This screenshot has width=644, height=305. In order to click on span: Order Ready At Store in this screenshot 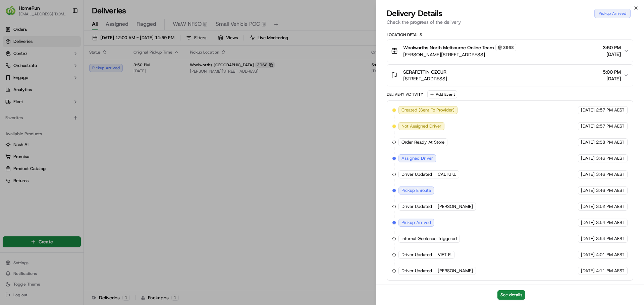, I will do `click(423, 142)`.